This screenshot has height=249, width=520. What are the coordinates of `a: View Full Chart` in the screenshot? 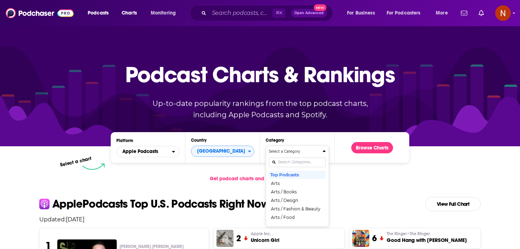 It's located at (452, 204).